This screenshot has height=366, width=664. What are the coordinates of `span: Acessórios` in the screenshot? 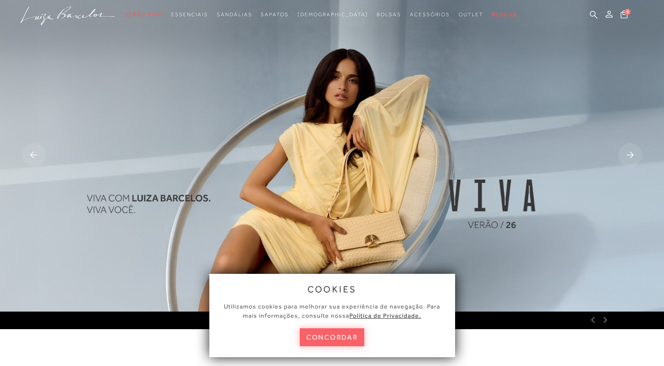 It's located at (430, 14).